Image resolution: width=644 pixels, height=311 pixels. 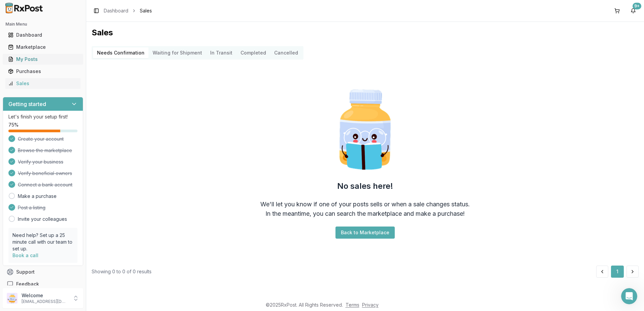 What do you see at coordinates (27, 104) in the screenshot?
I see `h3: Getting started` at bounding box center [27, 104].